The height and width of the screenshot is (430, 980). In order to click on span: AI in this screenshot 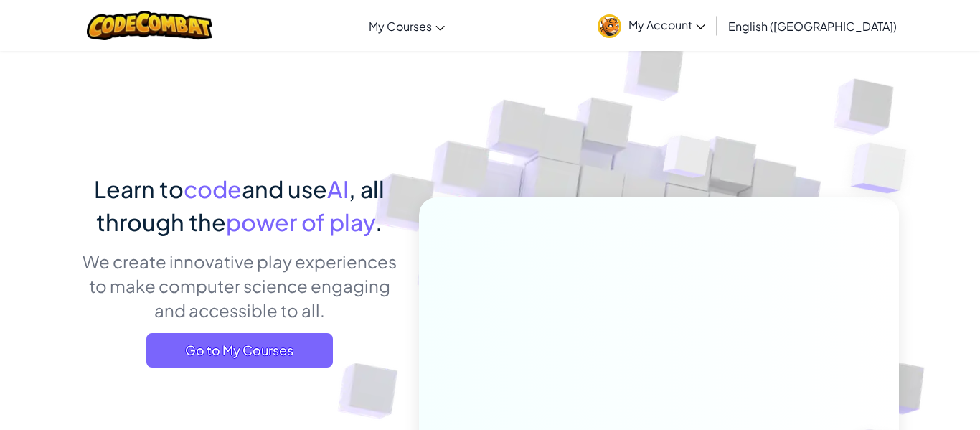, I will do `click(338, 189)`.